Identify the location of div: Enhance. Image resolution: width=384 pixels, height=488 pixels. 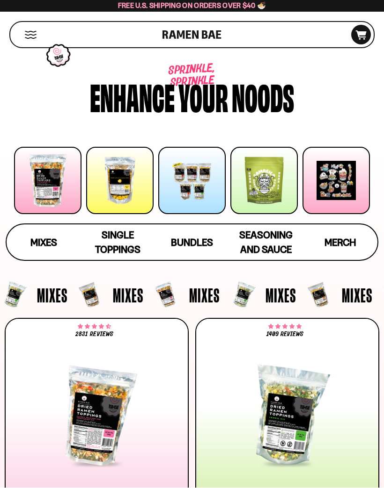
(132, 97).